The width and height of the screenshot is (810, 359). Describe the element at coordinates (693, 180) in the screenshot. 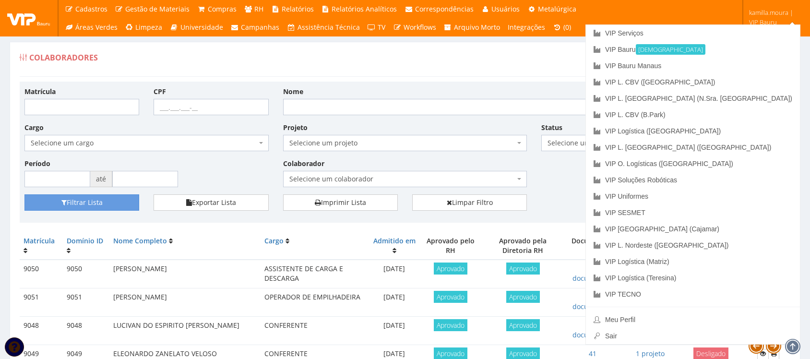

I see `a: VIP Soluções Robóticas` at that location.